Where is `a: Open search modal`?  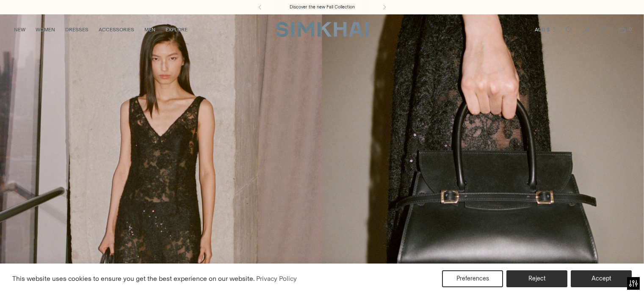 a: Open search modal is located at coordinates (569, 30).